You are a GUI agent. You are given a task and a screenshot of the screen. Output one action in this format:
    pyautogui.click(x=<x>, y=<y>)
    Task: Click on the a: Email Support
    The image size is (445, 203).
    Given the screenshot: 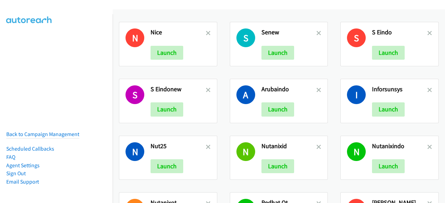 What is the action you would take?
    pyautogui.click(x=23, y=182)
    